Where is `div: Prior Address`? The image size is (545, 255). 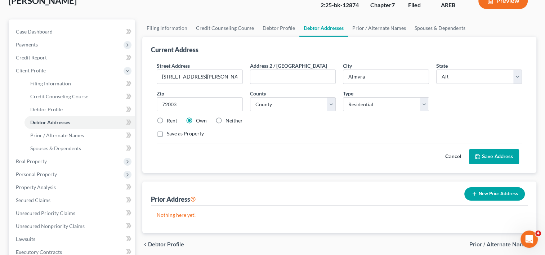
div: Prior Address is located at coordinates (173, 199).